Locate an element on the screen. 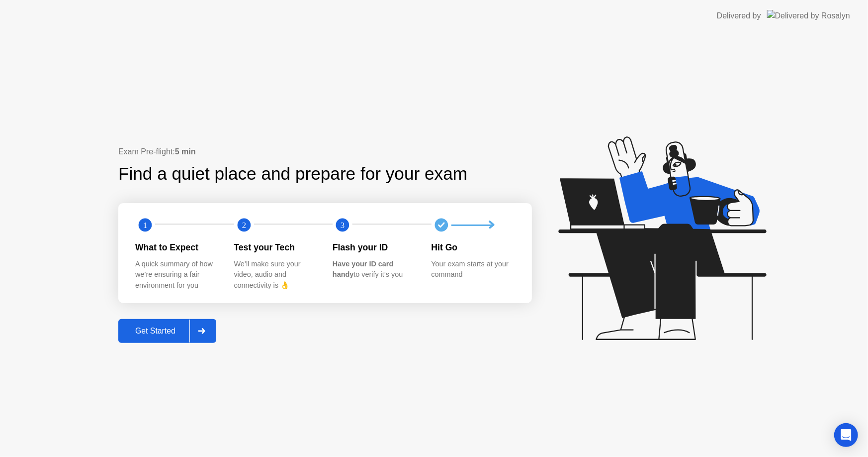 Image resolution: width=868 pixels, height=457 pixels. div: Hit Go is located at coordinates (473, 247).